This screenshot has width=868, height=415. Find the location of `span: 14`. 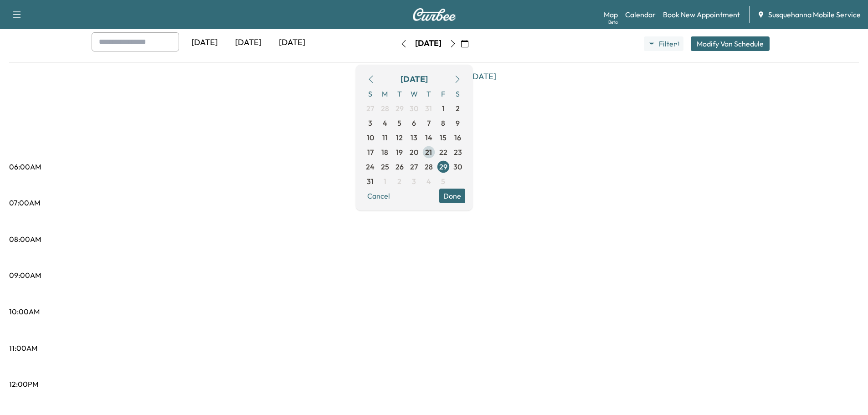

span: 14 is located at coordinates (429, 138).